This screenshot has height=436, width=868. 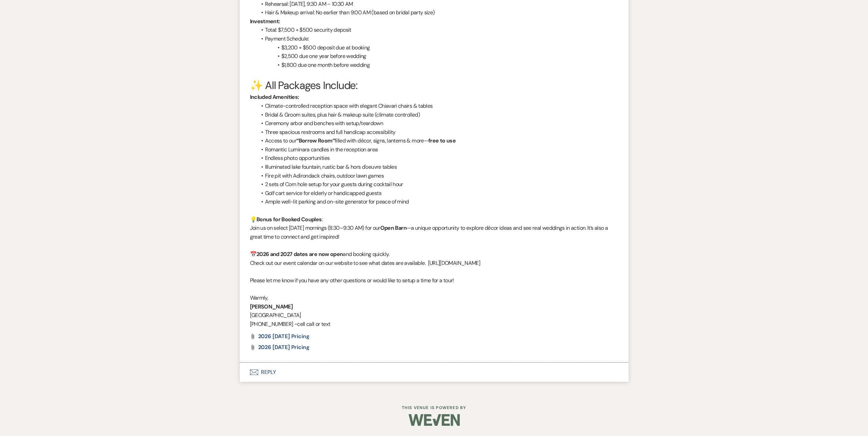 I want to click on span: 2 sets of Corn hole setup for your guests during cocktail hour, so click(x=334, y=184).